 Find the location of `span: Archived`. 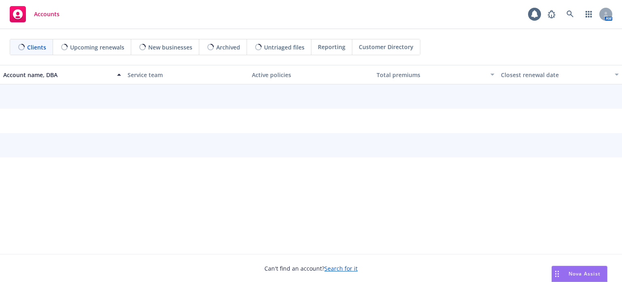

span: Archived is located at coordinates (228, 47).